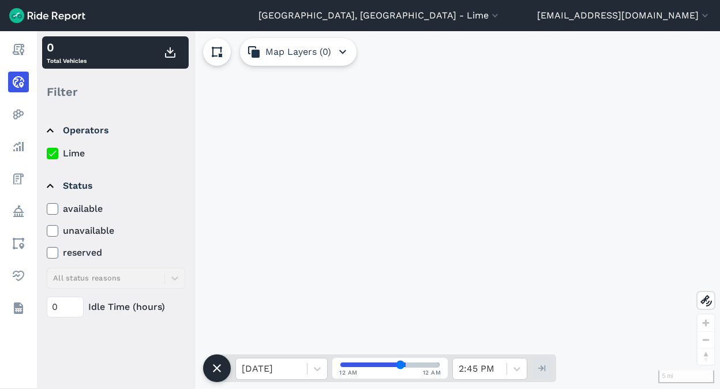 This screenshot has width=720, height=389. Describe the element at coordinates (18, 179) in the screenshot. I see `a: Fees` at that location.